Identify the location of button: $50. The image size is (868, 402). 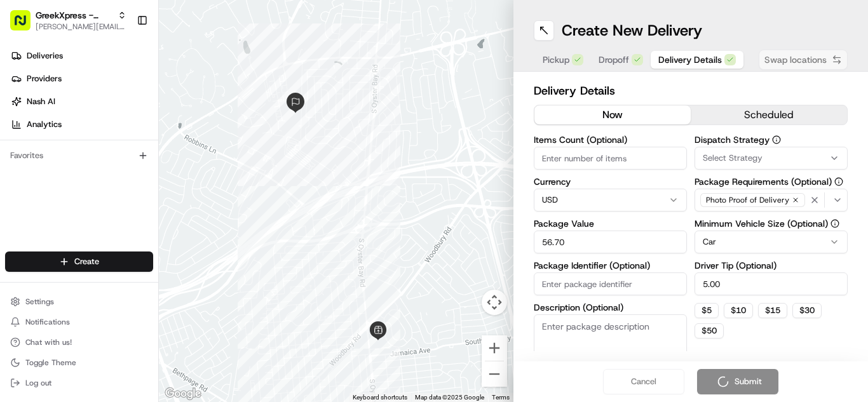
(709, 331).